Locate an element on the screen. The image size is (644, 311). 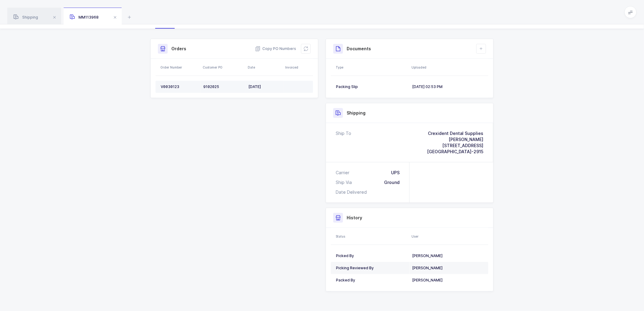
div: Uploaded is located at coordinates (449, 67).